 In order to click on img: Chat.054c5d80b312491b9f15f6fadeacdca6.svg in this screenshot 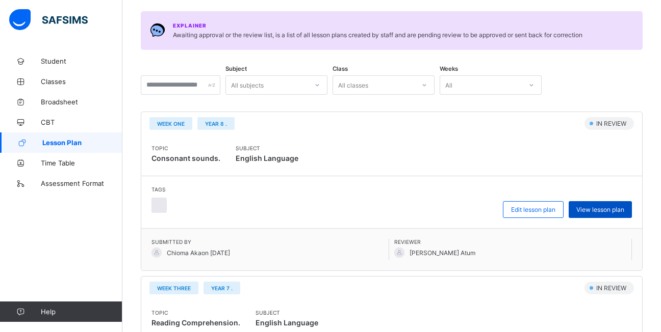, I will do `click(158, 30)`.